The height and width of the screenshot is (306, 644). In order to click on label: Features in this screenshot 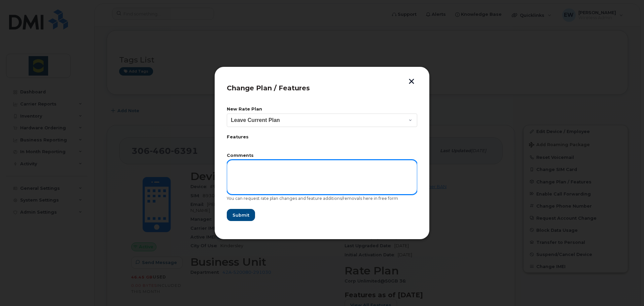, I will do `click(322, 137)`.